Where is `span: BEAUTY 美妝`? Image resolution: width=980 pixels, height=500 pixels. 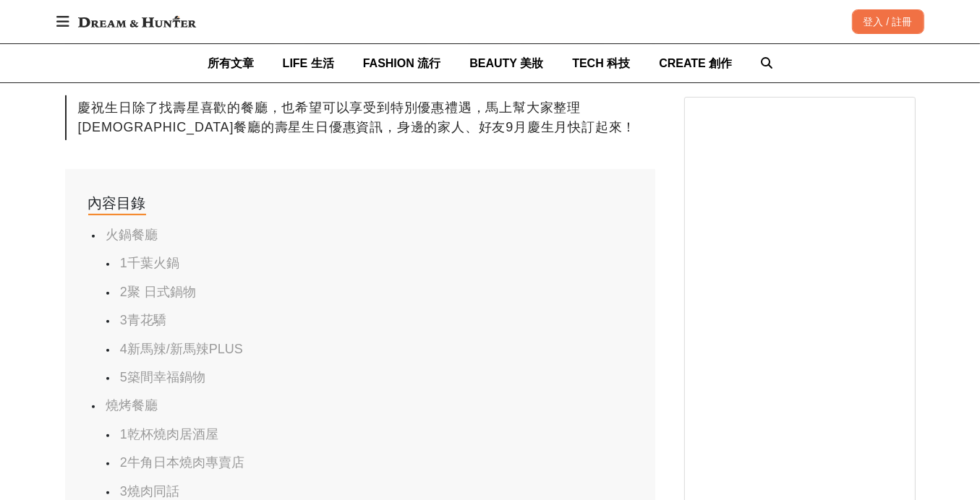 span: BEAUTY 美妝 is located at coordinates (506, 63).